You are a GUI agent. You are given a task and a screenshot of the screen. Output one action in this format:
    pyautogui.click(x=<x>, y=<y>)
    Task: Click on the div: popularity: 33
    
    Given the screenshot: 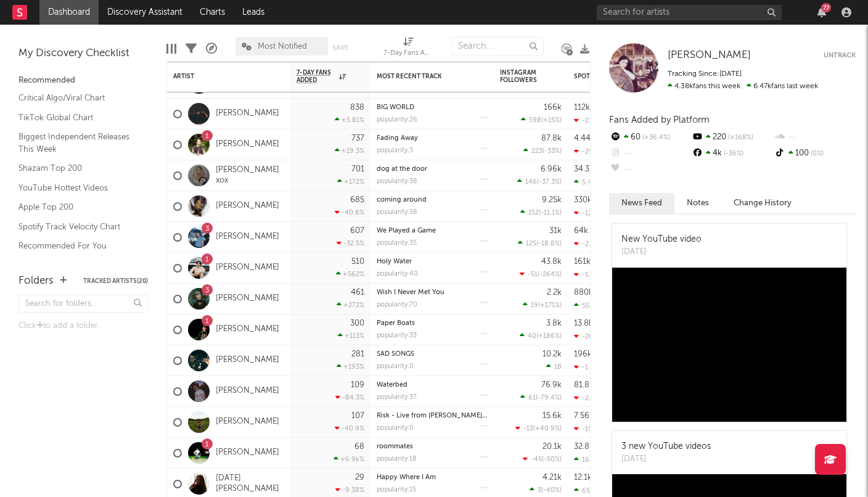 What is the action you would take?
    pyautogui.click(x=397, y=335)
    